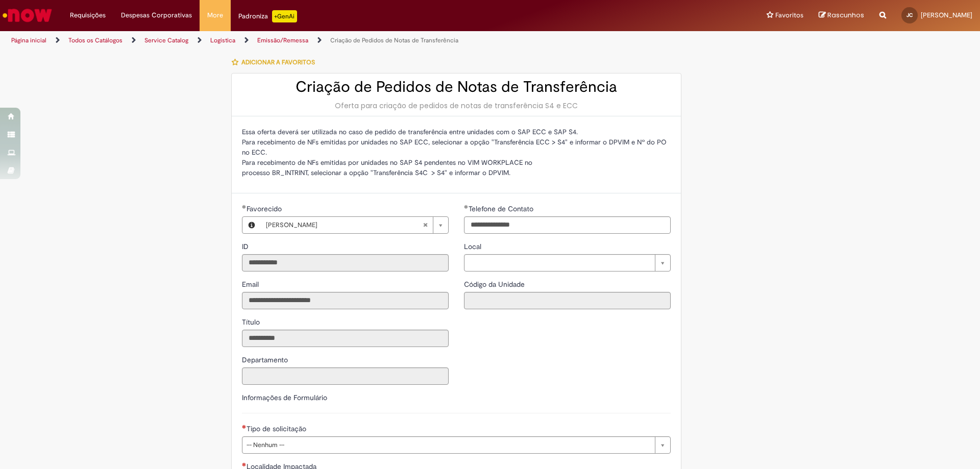  Describe the element at coordinates (278, 63) in the screenshot. I see `span: Adicionar a Favoritos` at that location.